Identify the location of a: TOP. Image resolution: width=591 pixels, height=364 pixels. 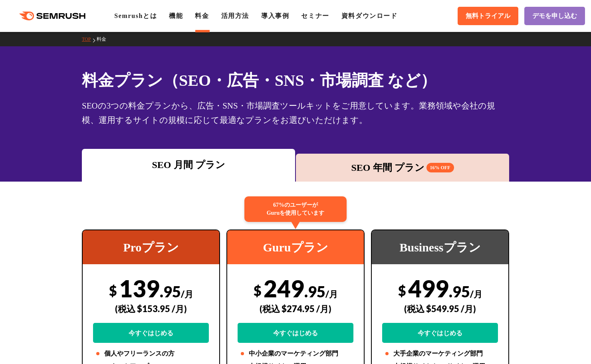
(89, 39).